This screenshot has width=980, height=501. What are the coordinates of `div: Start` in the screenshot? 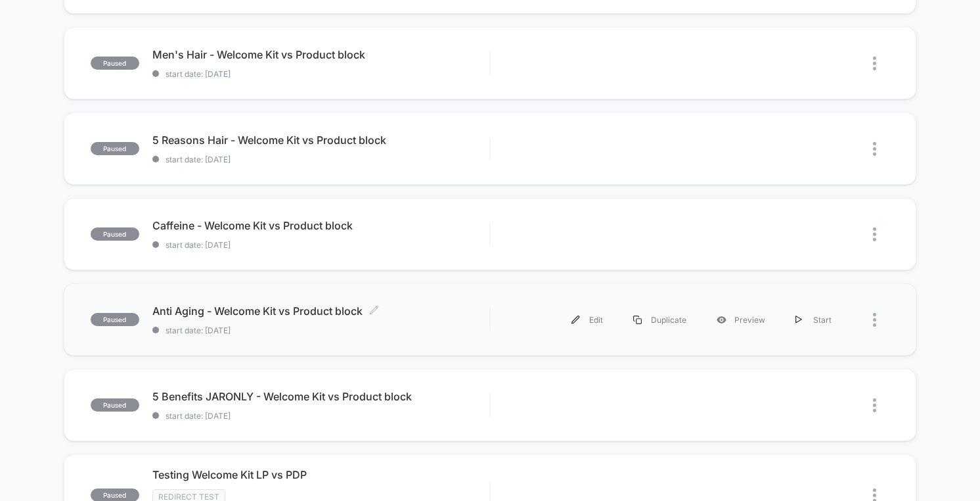 It's located at (813, 320).